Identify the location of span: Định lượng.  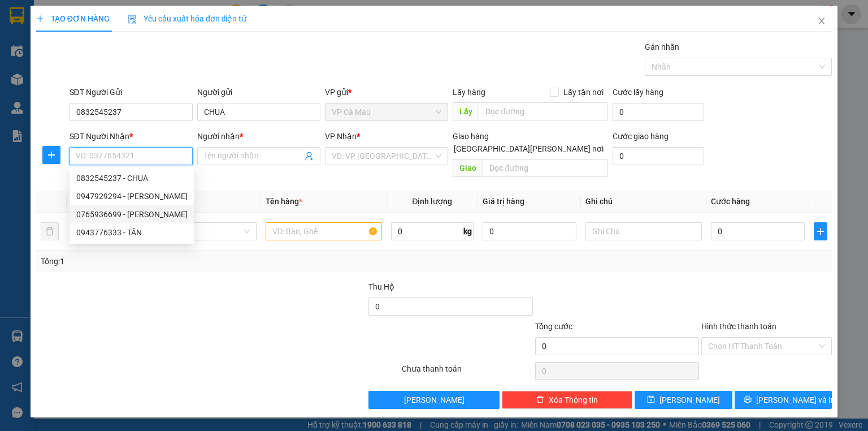
(431, 201).